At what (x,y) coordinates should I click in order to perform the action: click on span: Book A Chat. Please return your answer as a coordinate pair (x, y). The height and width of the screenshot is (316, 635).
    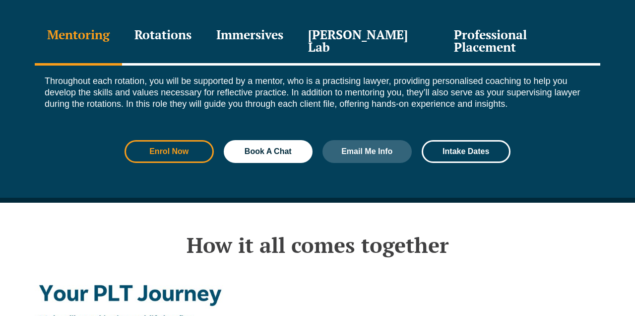
    Looking at the image, I should click on (268, 151).